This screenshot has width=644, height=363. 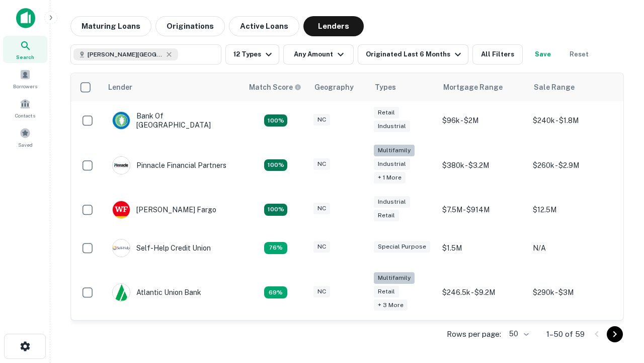 What do you see at coordinates (573, 210) in the screenshot?
I see `td: $12.5M` at bounding box center [573, 210].